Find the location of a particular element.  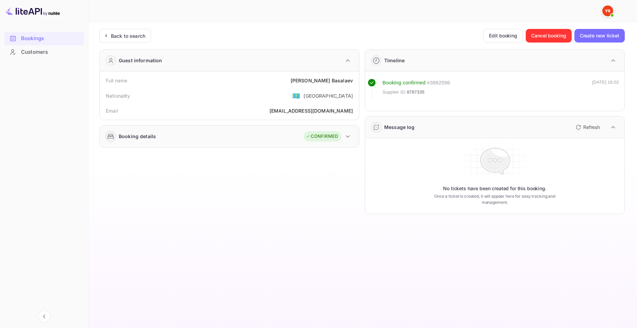

span: United States is located at coordinates (296, 96).